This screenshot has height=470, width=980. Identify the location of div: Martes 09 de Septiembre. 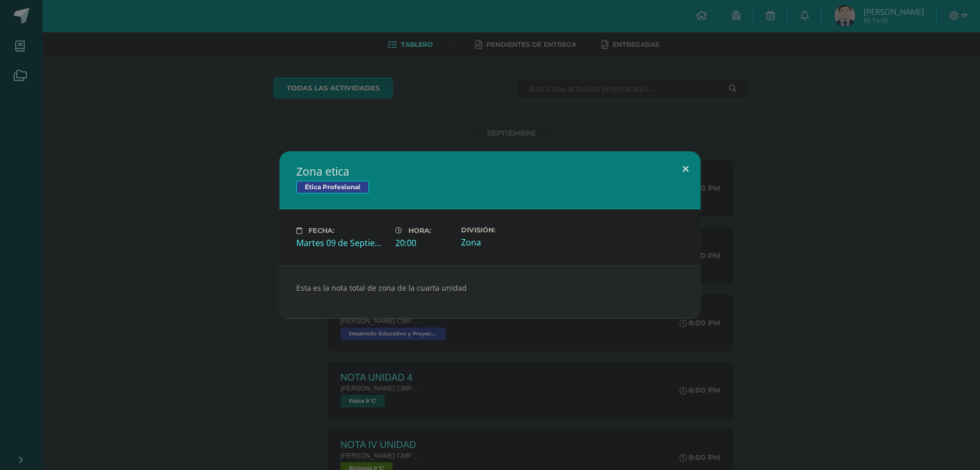
(341, 243).